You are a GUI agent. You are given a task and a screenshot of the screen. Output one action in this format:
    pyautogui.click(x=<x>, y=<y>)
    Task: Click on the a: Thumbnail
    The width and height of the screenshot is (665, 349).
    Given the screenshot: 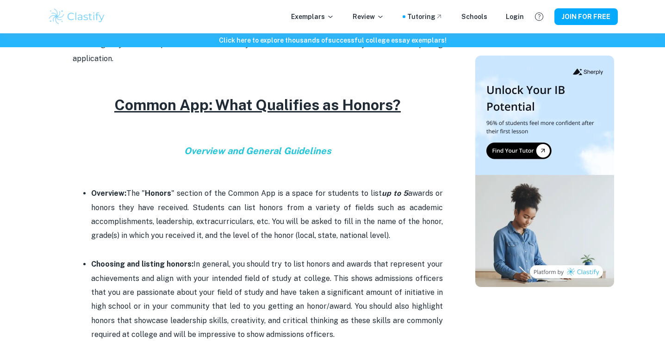 What is the action you would take?
    pyautogui.click(x=545, y=171)
    